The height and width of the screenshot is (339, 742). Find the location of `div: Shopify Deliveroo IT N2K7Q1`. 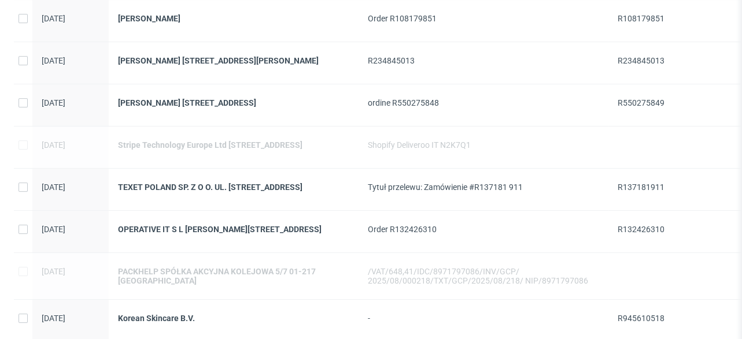

div: Shopify Deliveroo IT N2K7Q1 is located at coordinates (483, 145).